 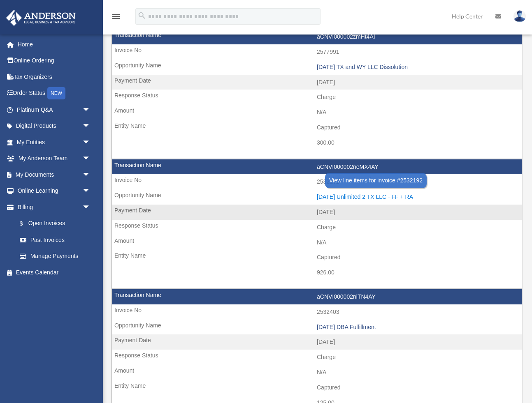 What do you see at coordinates (55, 45) in the screenshot?
I see `a: Home` at bounding box center [55, 45].